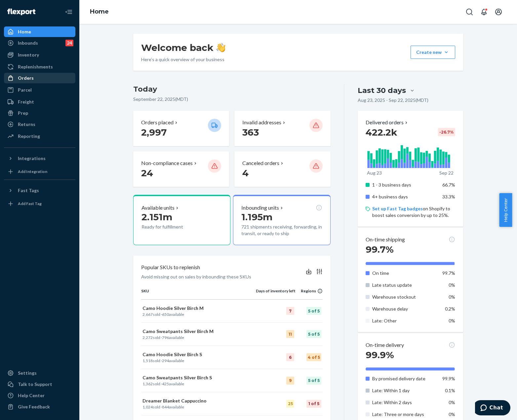 This screenshot has height=420, width=517. Describe the element at coordinates (314, 404) in the screenshot. I see `div: 1 of 5` at that location.